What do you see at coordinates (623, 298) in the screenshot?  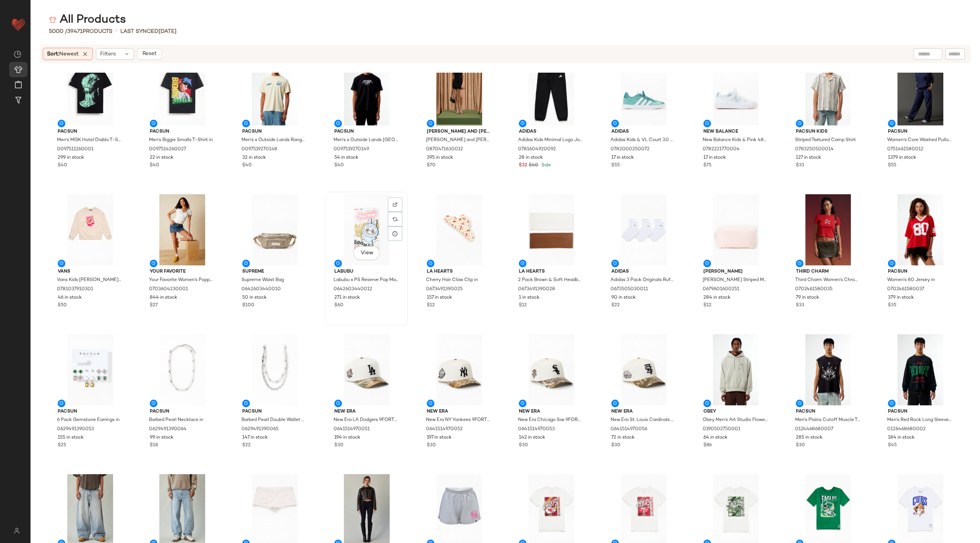 I see `span: 90 in stock` at bounding box center [623, 298].